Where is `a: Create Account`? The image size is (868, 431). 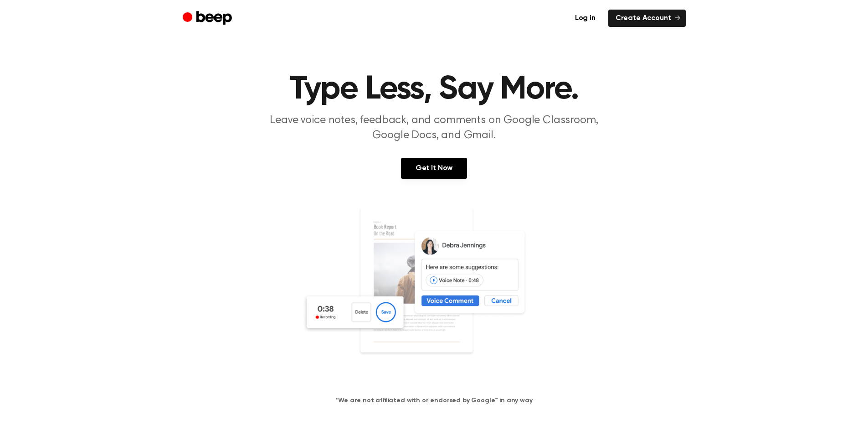 a: Create Account is located at coordinates (647, 18).